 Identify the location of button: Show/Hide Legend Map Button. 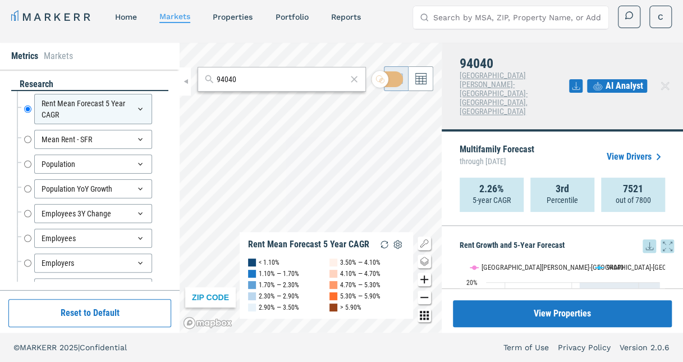
(424, 243).